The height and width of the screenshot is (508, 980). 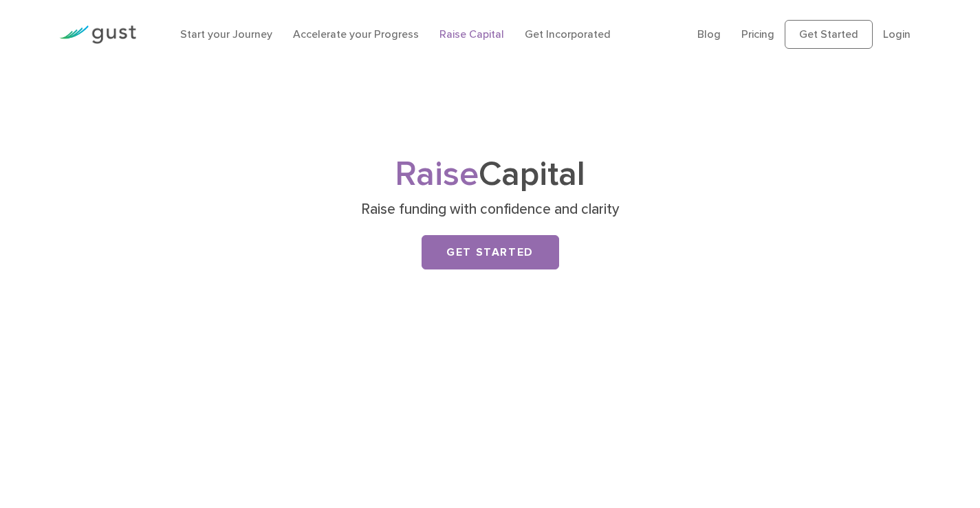 What do you see at coordinates (356, 33) in the screenshot?
I see `a: Accelerate your Progress` at bounding box center [356, 33].